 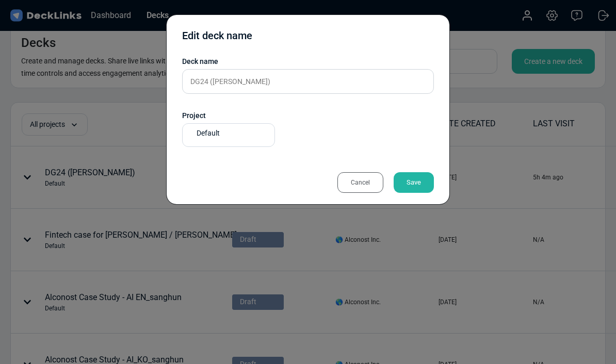 I want to click on div: Cancel, so click(x=360, y=183).